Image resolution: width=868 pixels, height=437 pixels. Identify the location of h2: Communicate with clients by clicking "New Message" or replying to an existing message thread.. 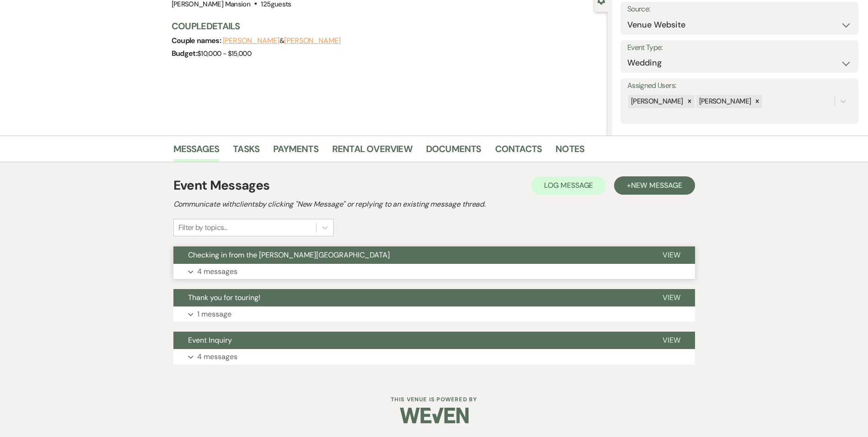
(435, 204).